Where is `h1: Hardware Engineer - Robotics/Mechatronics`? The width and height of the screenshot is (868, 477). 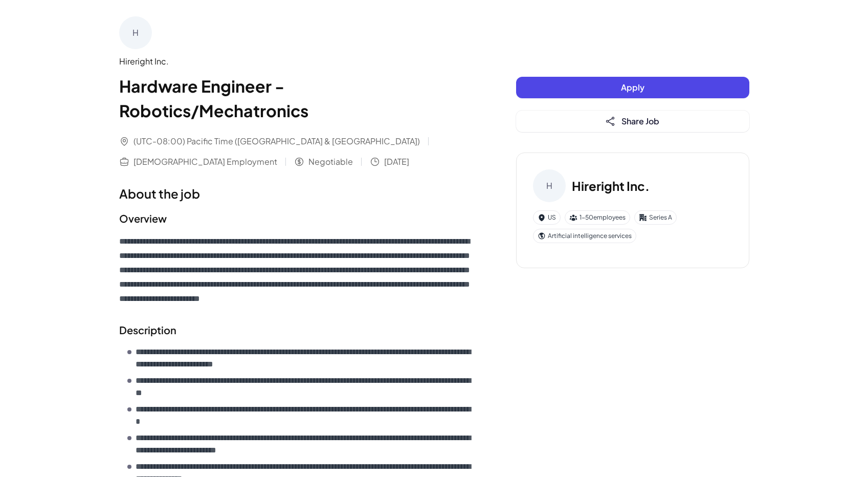 h1: Hardware Engineer - Robotics/Mechatronics is located at coordinates (297, 98).